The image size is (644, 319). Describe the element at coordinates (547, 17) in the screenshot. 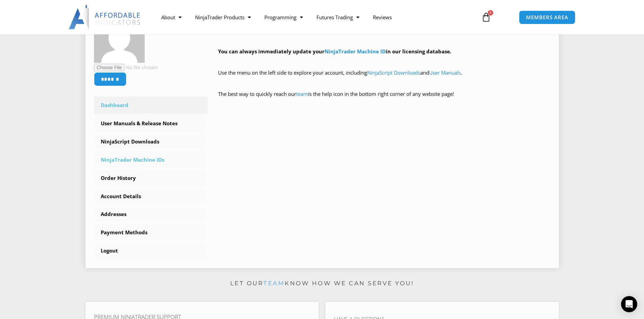

I see `a: MEMBERS AREA` at that location.